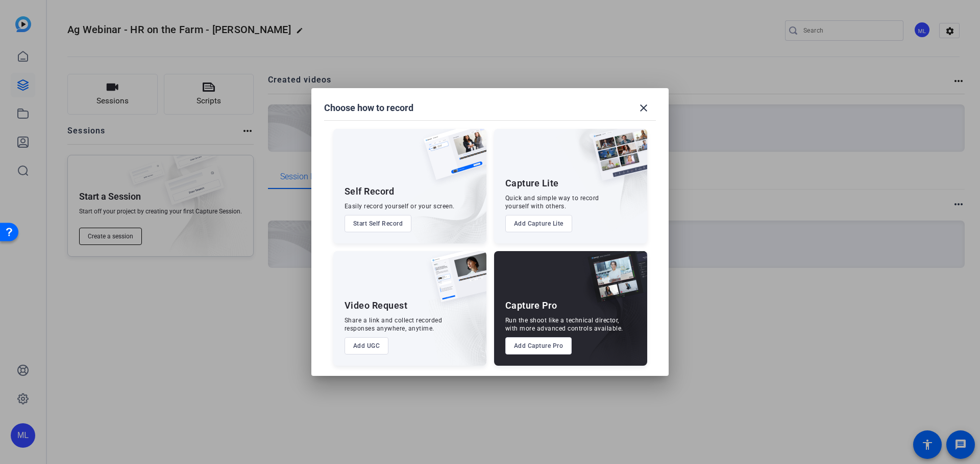 This screenshot has height=464, width=980. I want to click on div: Run the shoot like a technical director, with more advanced controls available., so click(563, 324).